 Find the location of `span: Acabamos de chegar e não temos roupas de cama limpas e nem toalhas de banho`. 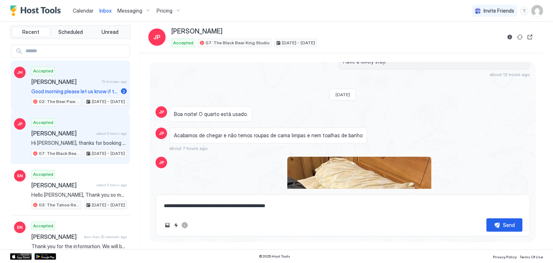

span: Acabamos de chegar e não temos roupas de cama limpas e nem toalhas de banho is located at coordinates (268, 135).